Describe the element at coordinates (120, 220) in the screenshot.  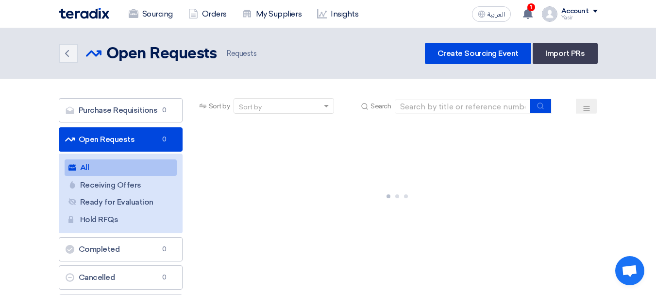
I see `a: Hold RFQs` at that location.